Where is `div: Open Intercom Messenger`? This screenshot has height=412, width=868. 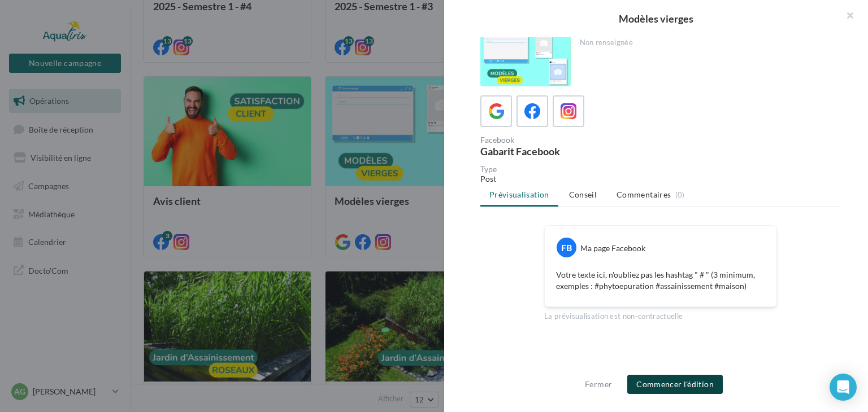 div: Open Intercom Messenger is located at coordinates (843, 387).